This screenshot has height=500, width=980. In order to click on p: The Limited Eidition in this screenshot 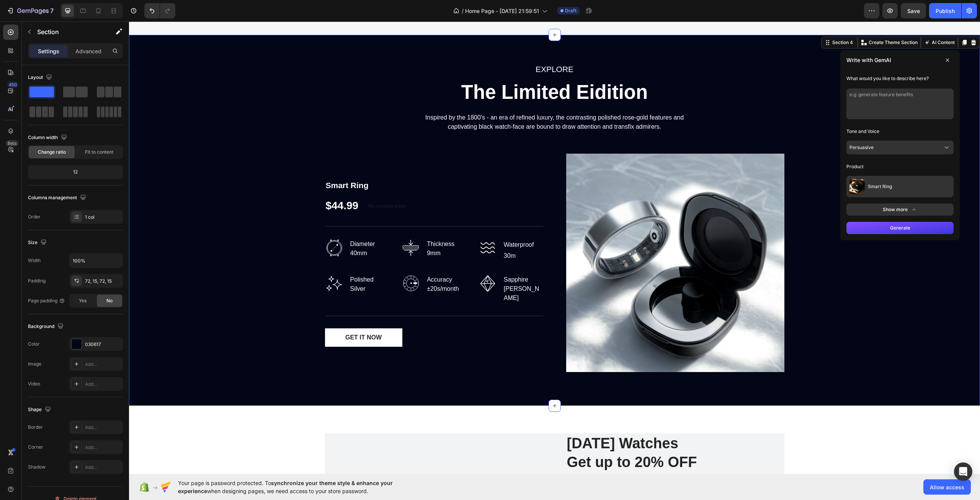, I will do `click(425, 71)`.